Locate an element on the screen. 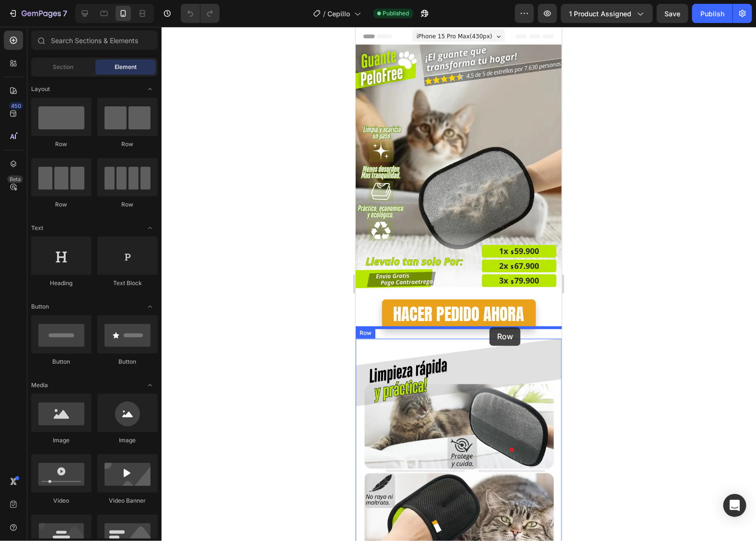 The image size is (756, 541). button: 1 product assigned is located at coordinates (607, 14).